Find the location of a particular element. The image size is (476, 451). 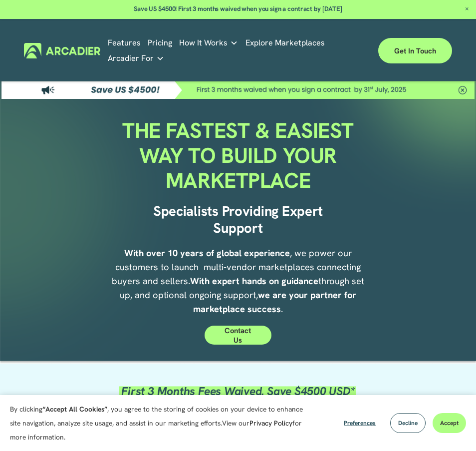

h2: Specialists Providing Expert Support is located at coordinates (238, 220).